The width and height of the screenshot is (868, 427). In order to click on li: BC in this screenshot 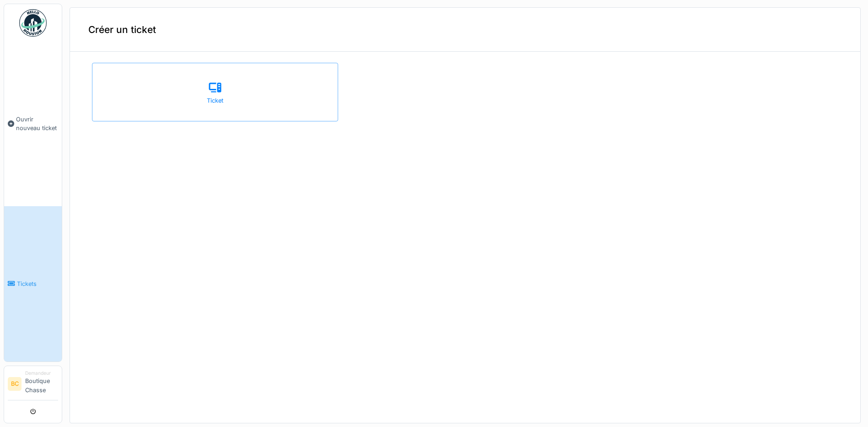, I will do `click(15, 383)`.